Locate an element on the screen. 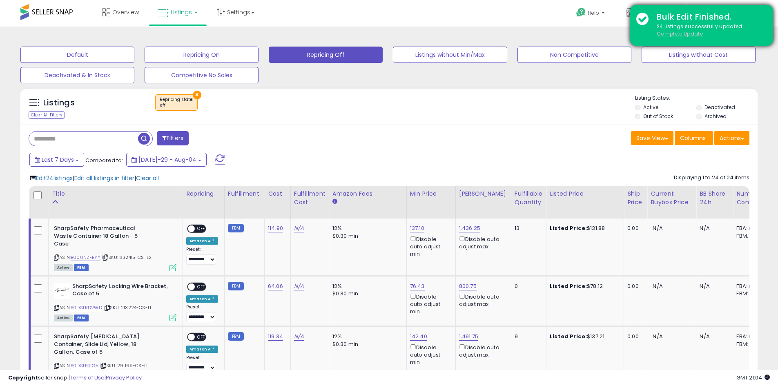 This screenshot has height=386, width=778. b: SharpSafety Locking Wire Bracket, Case of 5 is located at coordinates (122, 291).